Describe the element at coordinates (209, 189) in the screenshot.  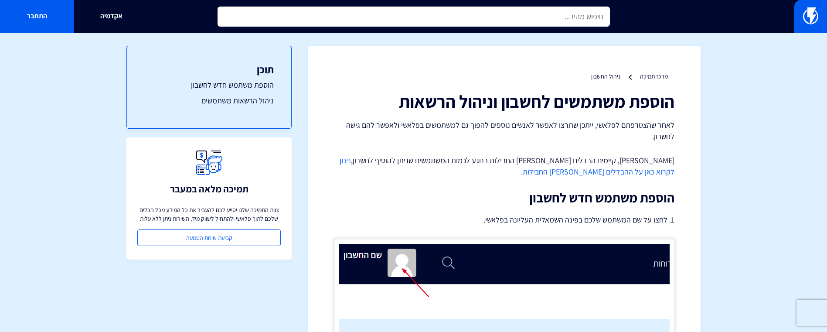
I see `h3: תמיכה מלאה במעבר` at that location.